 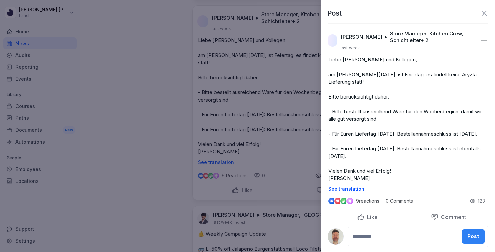 I want to click on p: See translation, so click(x=408, y=189).